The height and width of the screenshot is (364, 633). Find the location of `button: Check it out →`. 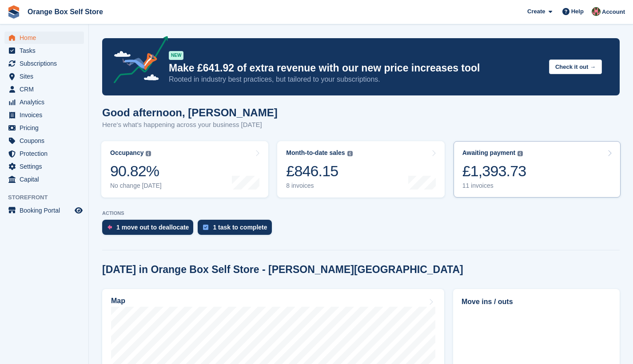

button: Check it out → is located at coordinates (575, 67).